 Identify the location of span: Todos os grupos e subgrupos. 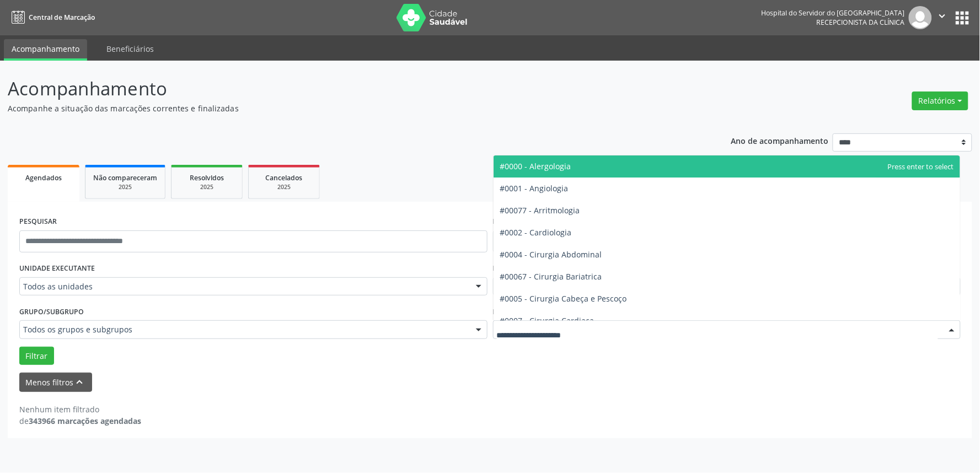
(244, 330).